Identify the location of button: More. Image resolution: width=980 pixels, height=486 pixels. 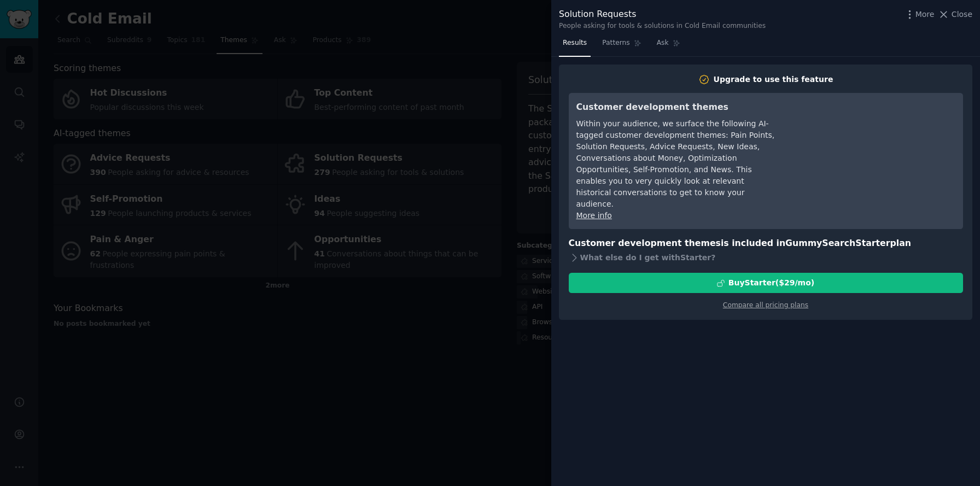
(919, 14).